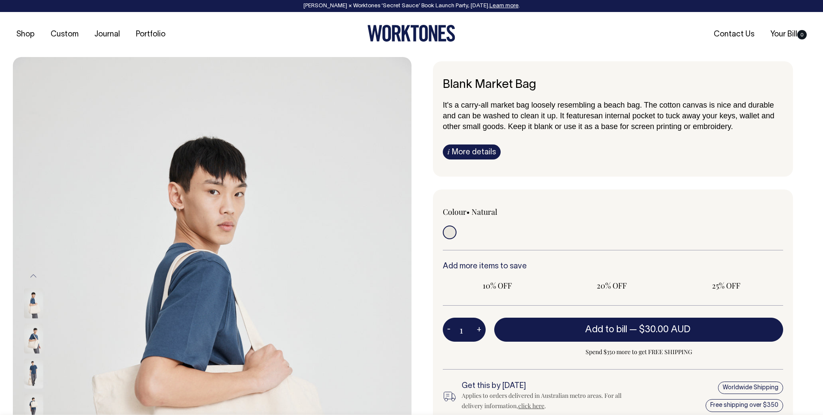 The height and width of the screenshot is (415, 823). I want to click on span: 0, so click(802, 35).